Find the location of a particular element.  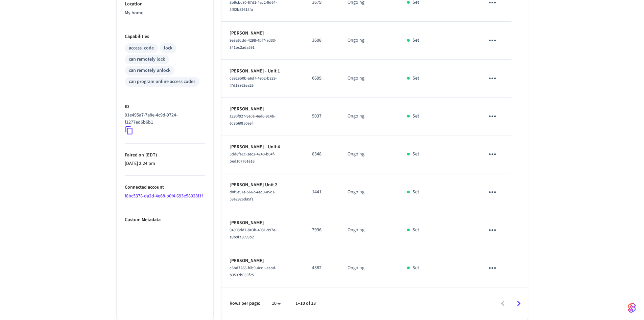

span: 9e3a6cdd-4298-4bf7-ad33-341bc2ada591 is located at coordinates (253, 44).